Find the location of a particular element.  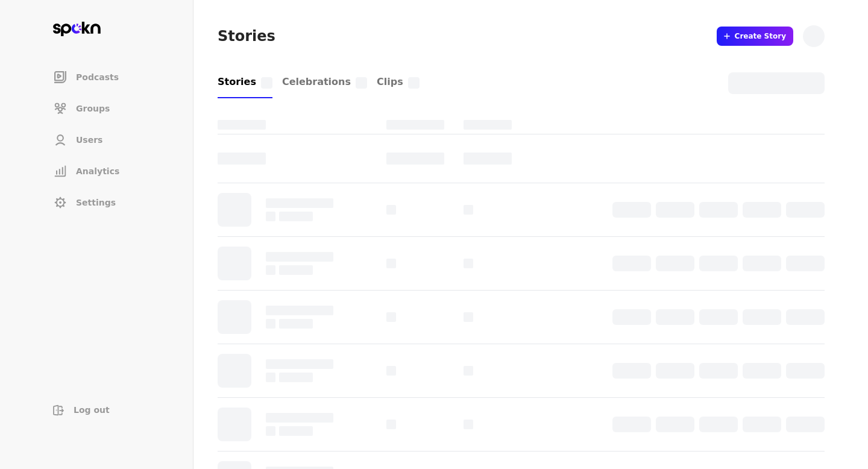

span: Groups is located at coordinates (93, 108).